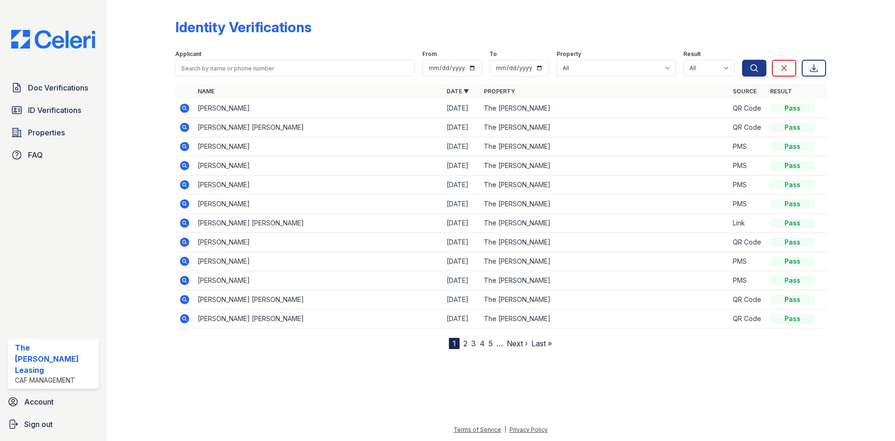 Image resolution: width=895 pixels, height=441 pixels. Describe the element at coordinates (477, 429) in the screenshot. I see `a: Terms of Service` at that location.